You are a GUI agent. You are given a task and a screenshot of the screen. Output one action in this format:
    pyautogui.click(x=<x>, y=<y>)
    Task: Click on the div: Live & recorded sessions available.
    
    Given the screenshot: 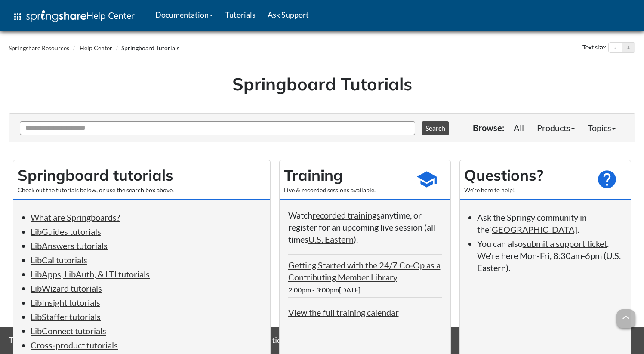 What is the action you would take?
    pyautogui.click(x=346, y=190)
    